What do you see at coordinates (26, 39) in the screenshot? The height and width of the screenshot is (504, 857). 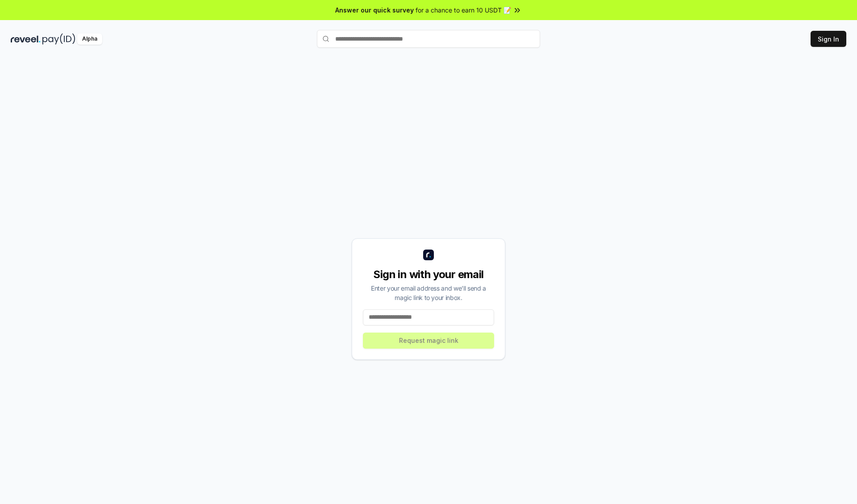 I see `img: reveel_dark` at bounding box center [26, 39].